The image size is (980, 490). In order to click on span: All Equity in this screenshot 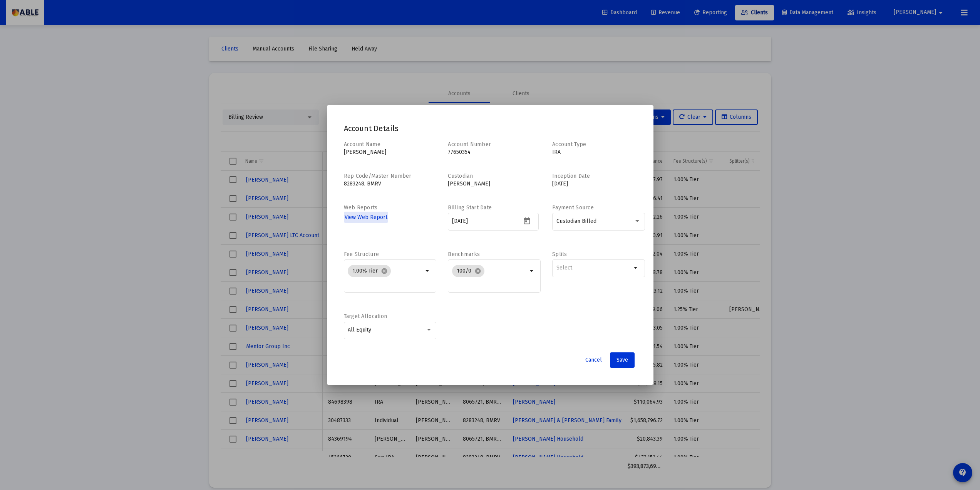, I will do `click(359, 329)`.